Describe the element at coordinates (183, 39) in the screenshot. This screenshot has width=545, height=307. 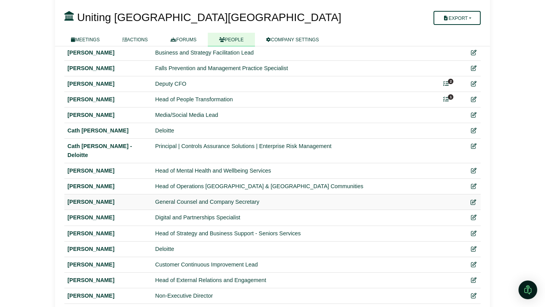
I see `a: FORUMS` at that location.